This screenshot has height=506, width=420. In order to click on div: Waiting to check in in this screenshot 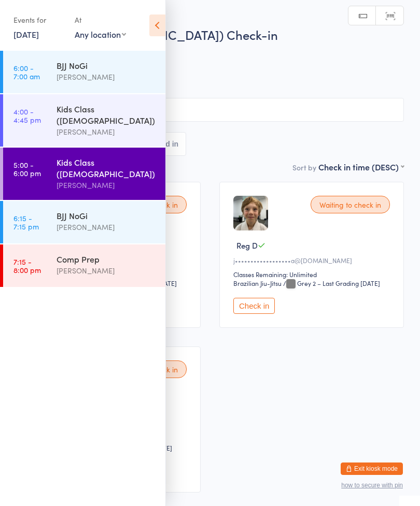, I will do `click(350, 204)`.